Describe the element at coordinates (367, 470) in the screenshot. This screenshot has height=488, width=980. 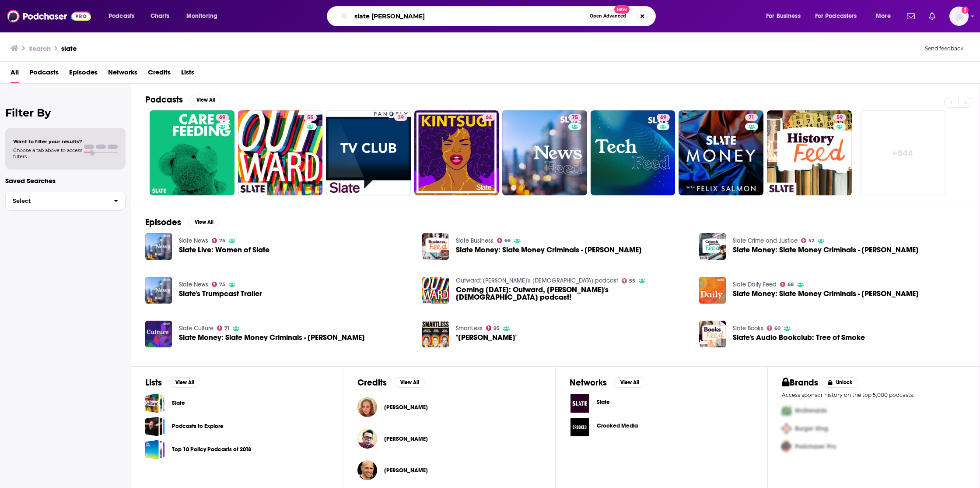
I see `a: Kelly Slater` at that location.